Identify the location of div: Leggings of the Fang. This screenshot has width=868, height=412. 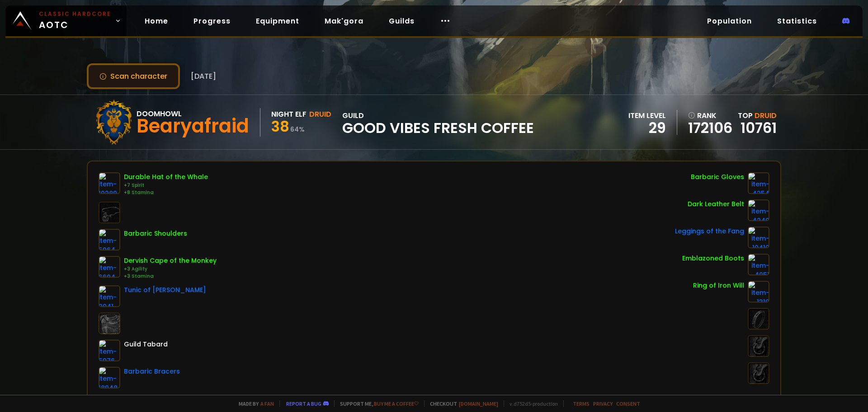
(710, 231).